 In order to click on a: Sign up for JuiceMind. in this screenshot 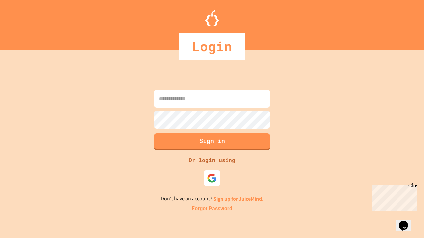, I will do `click(238, 199)`.